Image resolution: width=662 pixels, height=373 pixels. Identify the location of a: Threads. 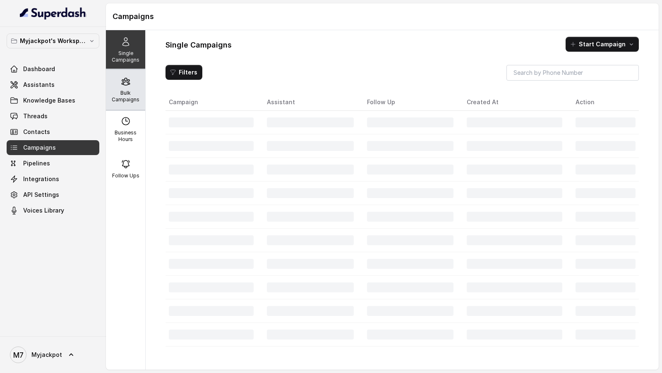
(53, 116).